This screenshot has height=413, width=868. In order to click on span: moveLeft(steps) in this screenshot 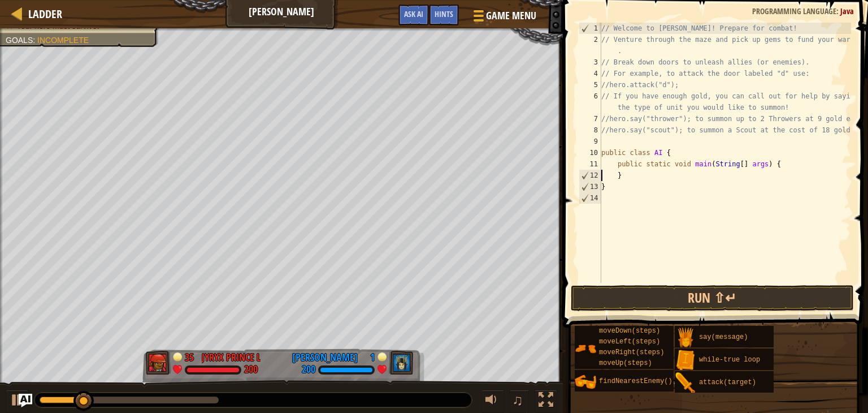, I will do `click(629, 342)`.